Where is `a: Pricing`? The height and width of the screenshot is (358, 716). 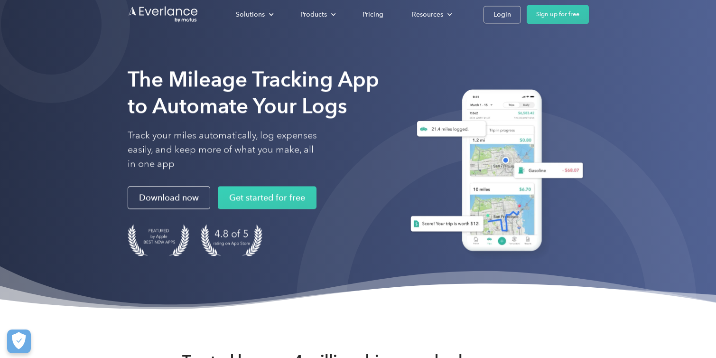 a: Pricing is located at coordinates (373, 14).